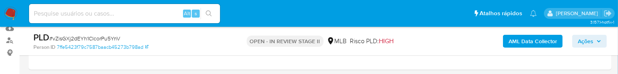  Describe the element at coordinates (533, 41) in the screenshot. I see `b: AML Data Collector` at that location.